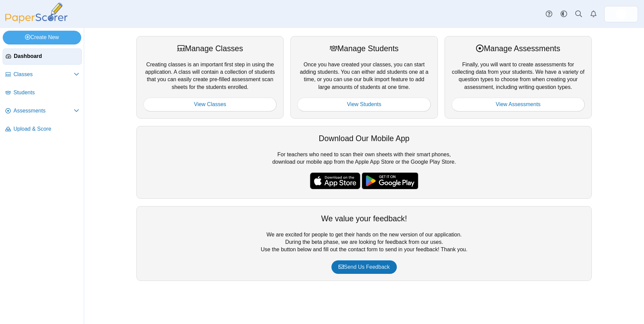 This screenshot has height=324, width=644. Describe the element at coordinates (46, 93) in the screenshot. I see `span: Students` at that location.